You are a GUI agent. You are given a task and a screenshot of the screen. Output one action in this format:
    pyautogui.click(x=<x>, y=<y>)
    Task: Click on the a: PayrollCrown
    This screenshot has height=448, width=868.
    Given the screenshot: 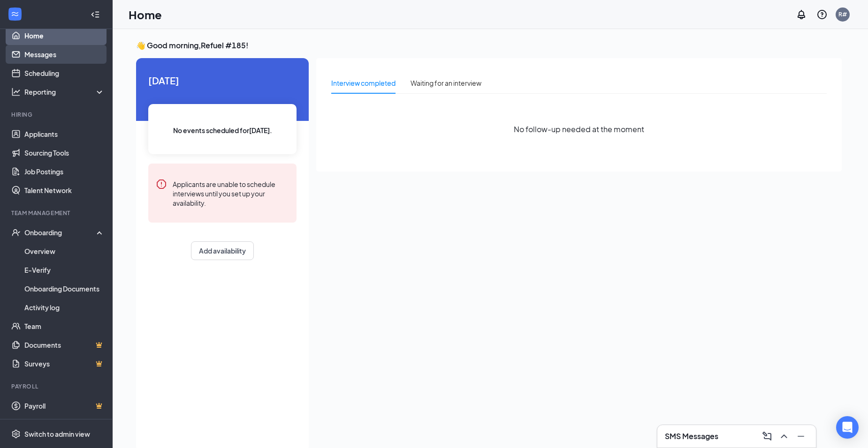 What is the action you would take?
    pyautogui.click(x=65, y=406)
    